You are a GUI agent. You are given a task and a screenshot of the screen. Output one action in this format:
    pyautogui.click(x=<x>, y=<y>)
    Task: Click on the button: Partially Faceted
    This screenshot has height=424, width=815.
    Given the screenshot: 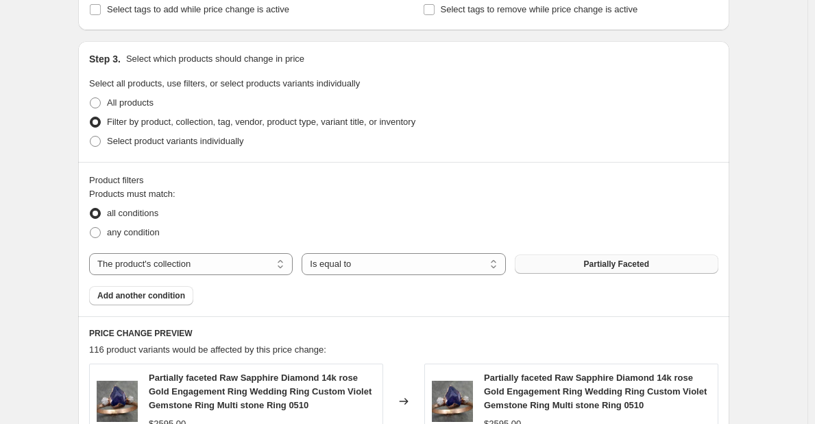 What is the action you would take?
    pyautogui.click(x=616, y=264)
    